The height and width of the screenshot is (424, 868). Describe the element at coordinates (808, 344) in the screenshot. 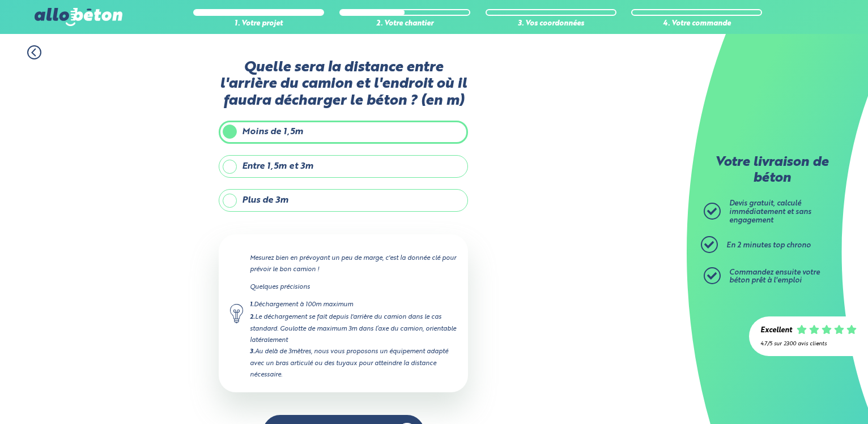

I see `div: 4.7/5 sur 2300 avis clients` at that location.